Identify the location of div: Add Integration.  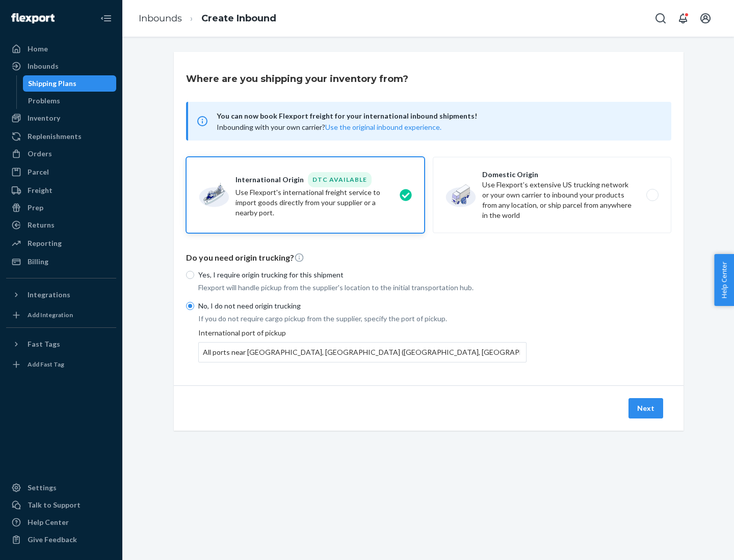
(50, 315).